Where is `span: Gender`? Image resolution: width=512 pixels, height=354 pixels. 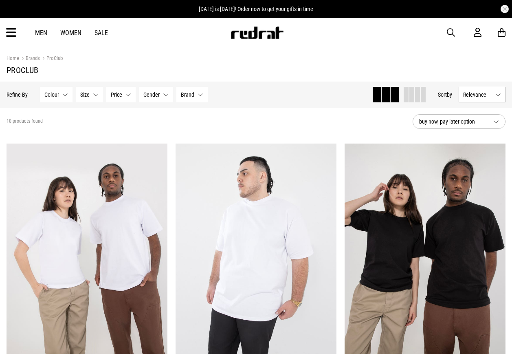 span: Gender is located at coordinates (152, 94).